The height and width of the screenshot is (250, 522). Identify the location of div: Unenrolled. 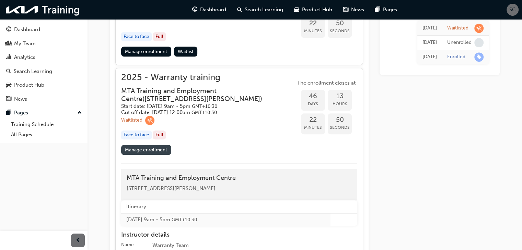
(459, 43).